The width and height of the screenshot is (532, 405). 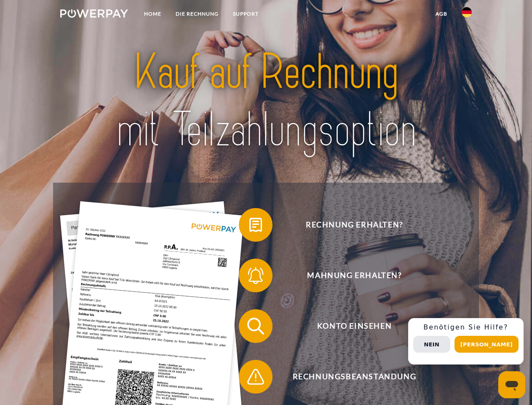 I want to click on button: Mahnung erhalten?, so click(x=348, y=276).